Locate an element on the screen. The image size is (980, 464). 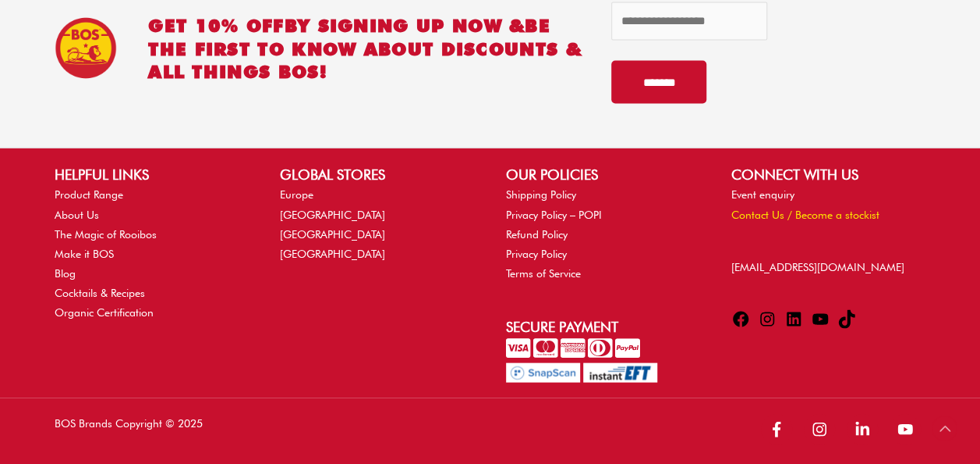
a: Product Range is located at coordinates (89, 195).